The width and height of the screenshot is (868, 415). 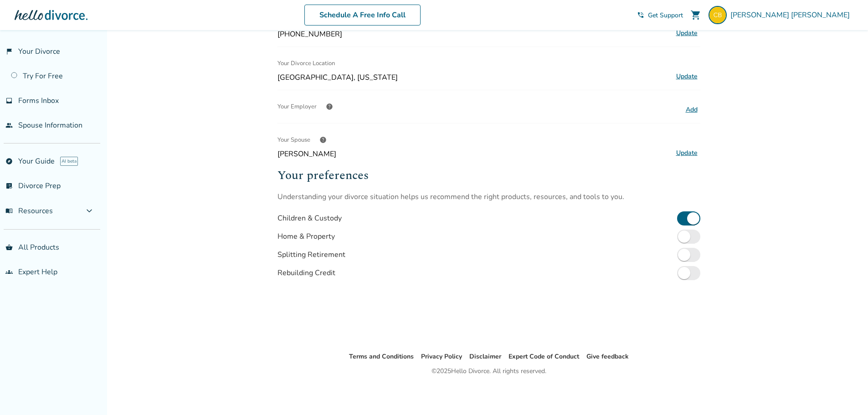 I want to click on a: Schedule A Free Info Call, so click(x=362, y=15).